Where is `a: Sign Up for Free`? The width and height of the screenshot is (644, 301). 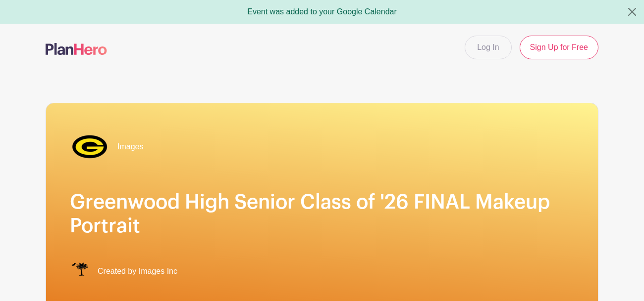
a: Sign Up for Free is located at coordinates (559, 47).